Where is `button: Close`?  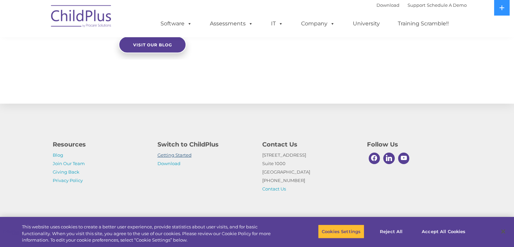
button: Close is located at coordinates (503, 231).